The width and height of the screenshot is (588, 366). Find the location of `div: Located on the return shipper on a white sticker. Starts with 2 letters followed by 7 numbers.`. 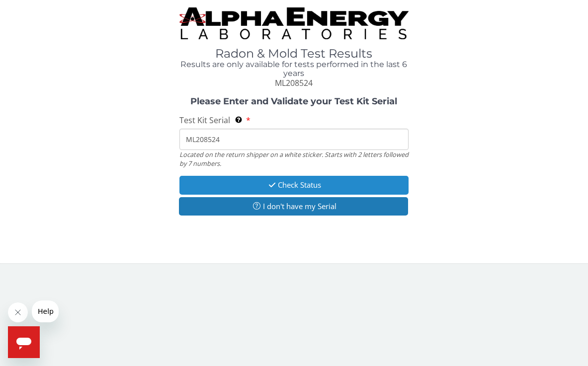

div: Located on the return shipper on a white sticker. Starts with 2 letters followed by 7 numbers. is located at coordinates (293, 159).